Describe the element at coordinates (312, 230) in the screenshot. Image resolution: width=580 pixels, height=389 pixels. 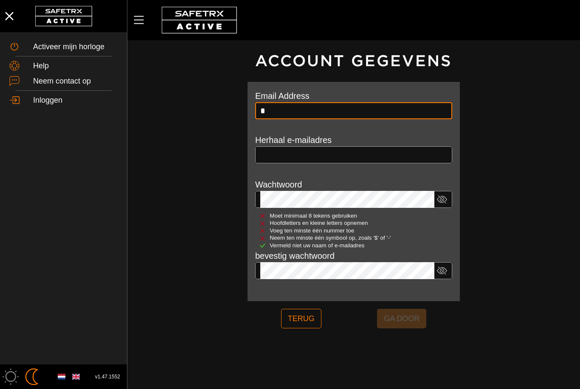
I see `span: Voeg ten minste één nummer toe` at that location.